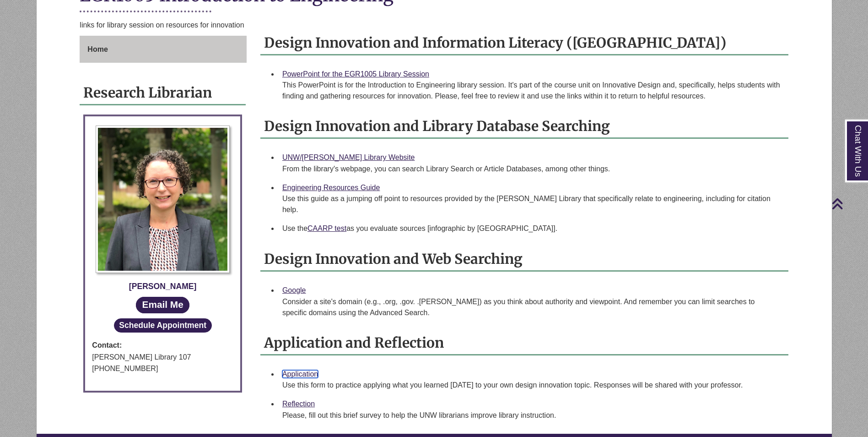 Image resolution: width=868 pixels, height=437 pixels. I want to click on a: Application, so click(300, 373).